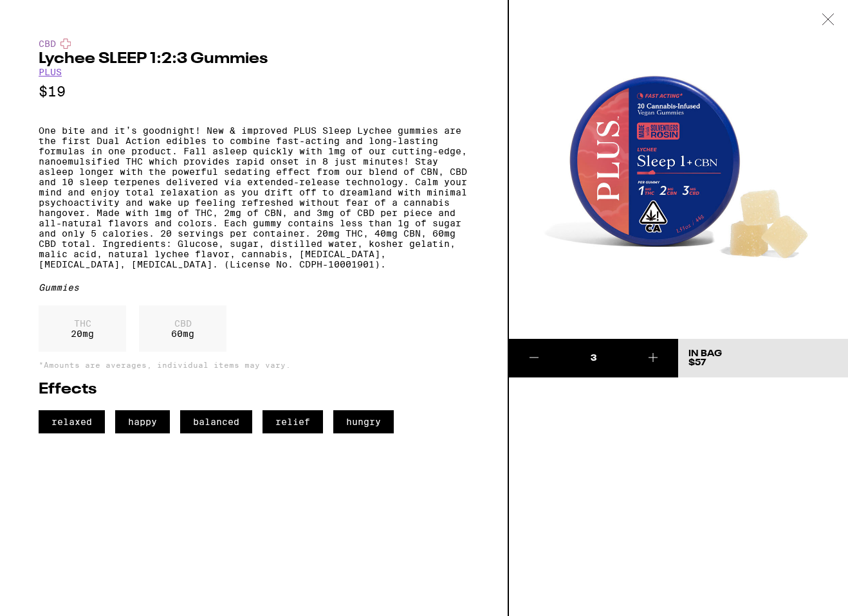 The image size is (848, 616). I want to click on div: In Bag, so click(705, 354).